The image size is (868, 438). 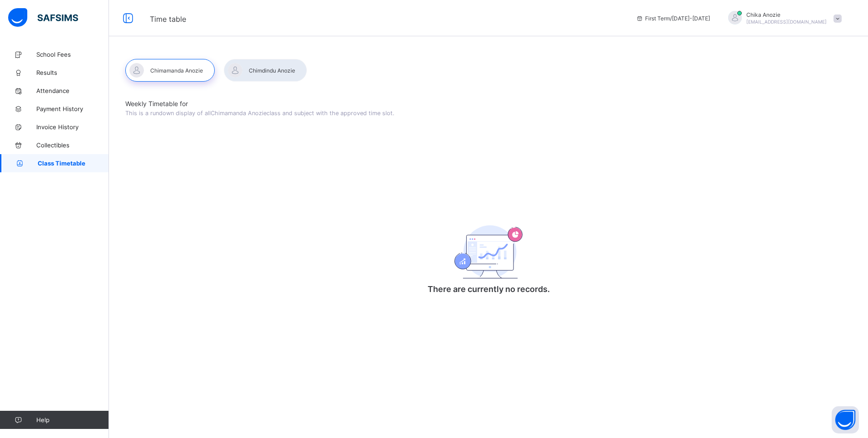 I want to click on span: This is a rundown display of all Chimamanda Anozie class and subject with the approved time slot., so click(x=260, y=113).